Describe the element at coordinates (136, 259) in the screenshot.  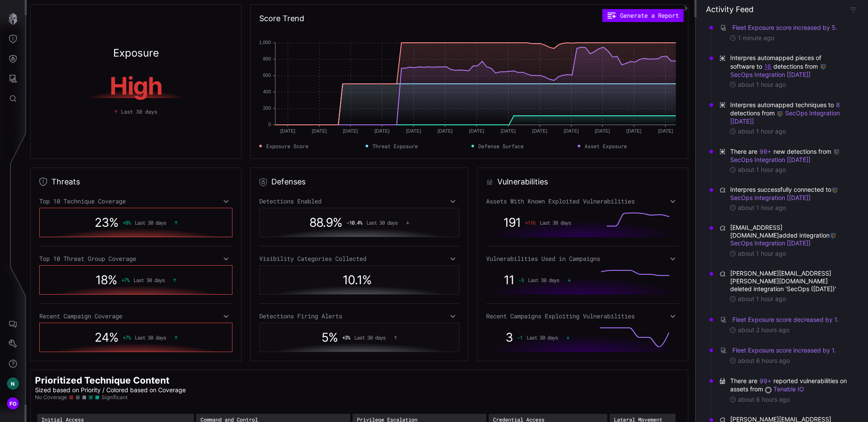
I see `div: Top 10 Threat Group Coverage` at that location.